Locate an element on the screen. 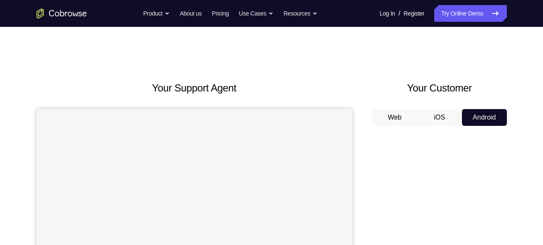 This screenshot has height=245, width=543. a: Try Online Demo is located at coordinates (470, 13).